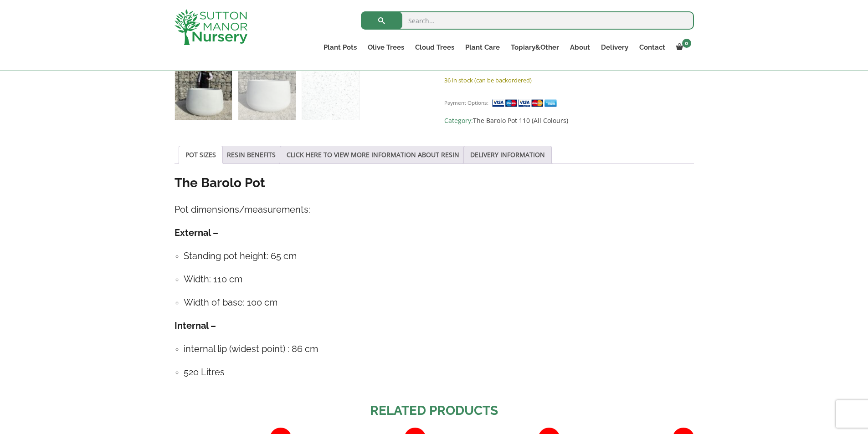 This screenshot has width=868, height=434. What do you see at coordinates (527, 20) in the screenshot?
I see `input: Search...` at bounding box center [527, 20].